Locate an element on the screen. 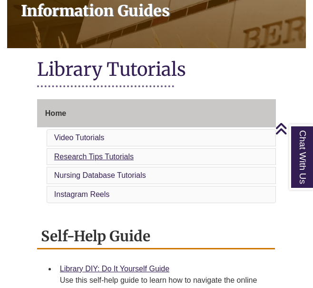 This screenshot has width=313, height=288. a: Back to Top is located at coordinates (293, 128).